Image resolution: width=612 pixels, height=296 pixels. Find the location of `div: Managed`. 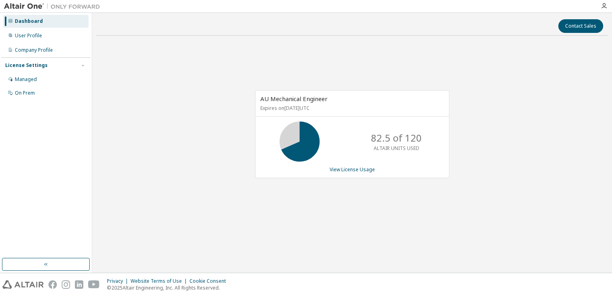

div: Managed is located at coordinates (26, 79).